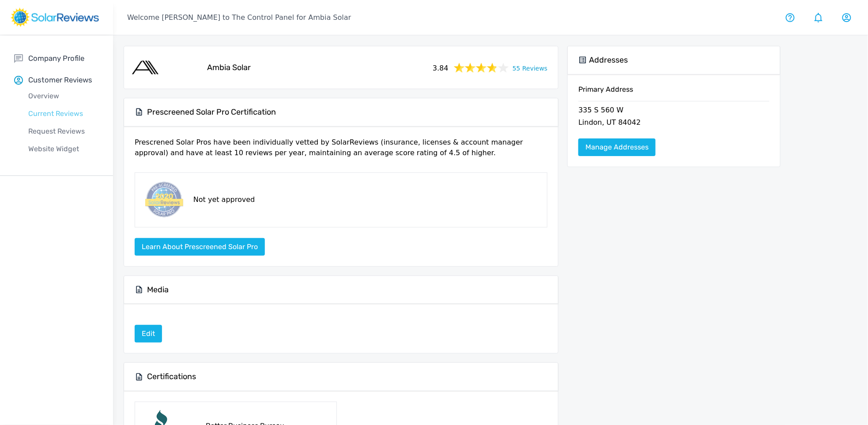 The image size is (868, 425). What do you see at coordinates (440, 67) in the screenshot?
I see `span: 3.84` at bounding box center [440, 67].